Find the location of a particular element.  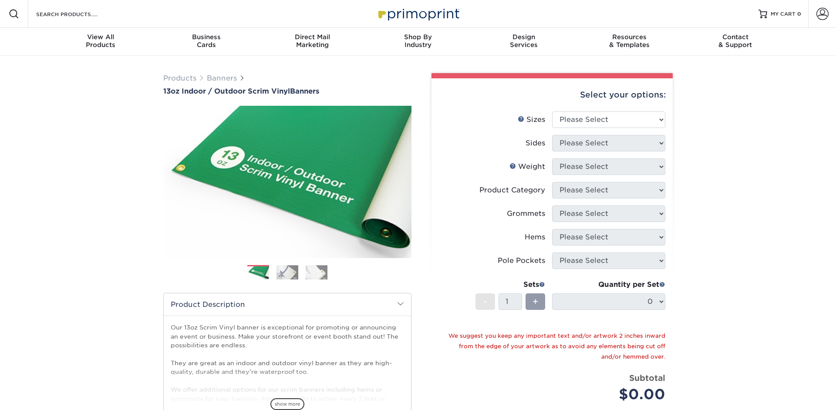

h2: Product Description is located at coordinates (287, 304).